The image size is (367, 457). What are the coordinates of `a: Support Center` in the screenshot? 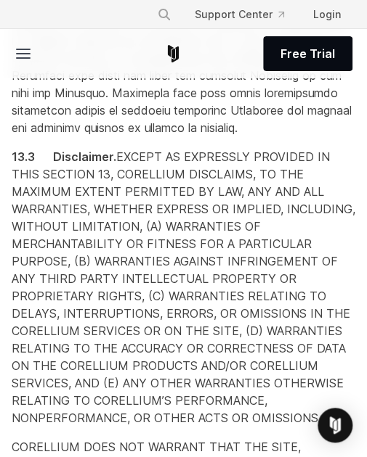 It's located at (239, 15).